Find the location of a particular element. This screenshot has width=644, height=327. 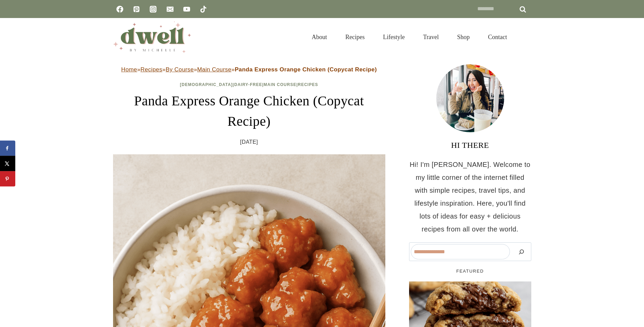

a: Shop is located at coordinates (463, 37).